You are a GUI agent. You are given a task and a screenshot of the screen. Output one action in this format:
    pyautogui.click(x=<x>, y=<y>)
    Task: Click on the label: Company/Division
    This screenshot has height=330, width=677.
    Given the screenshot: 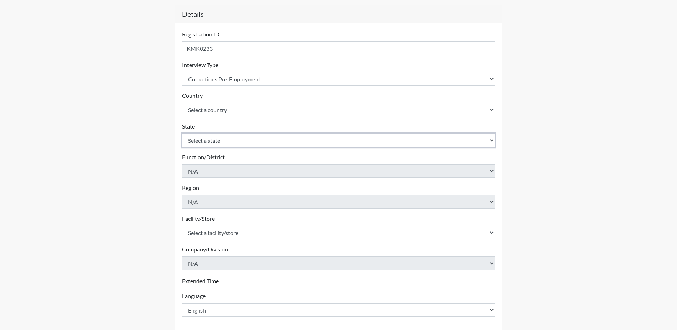 What is the action you would take?
    pyautogui.click(x=205, y=249)
    